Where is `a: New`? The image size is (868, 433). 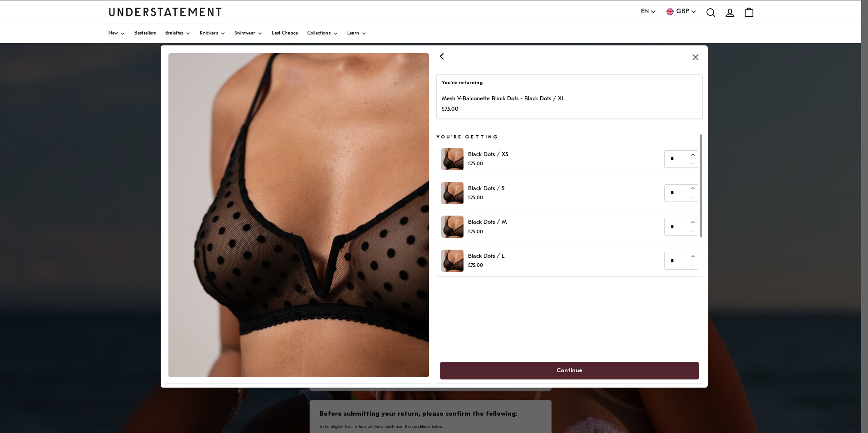
a: New is located at coordinates (117, 33).